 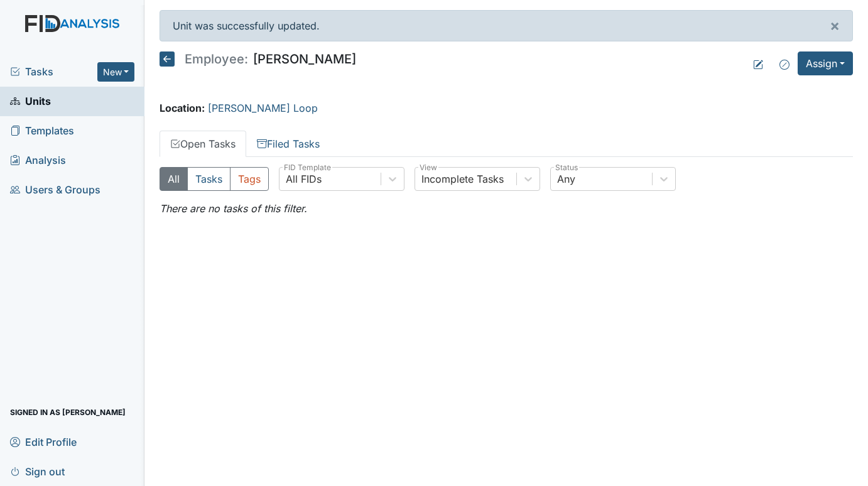 What do you see at coordinates (53, 72) in the screenshot?
I see `span: Tasks` at bounding box center [53, 72].